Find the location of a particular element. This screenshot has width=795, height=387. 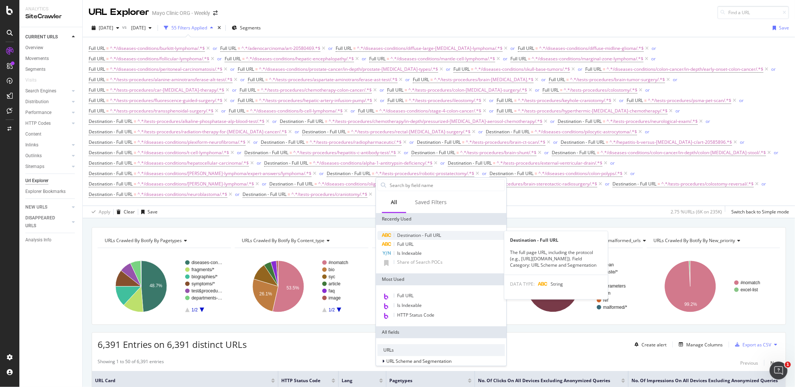

div: Visits is located at coordinates (31, 80).